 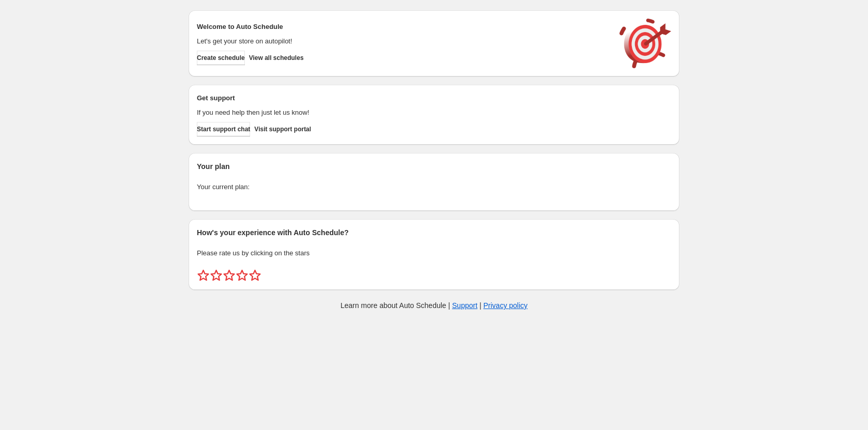 I want to click on span: View all schedules, so click(x=276, y=58).